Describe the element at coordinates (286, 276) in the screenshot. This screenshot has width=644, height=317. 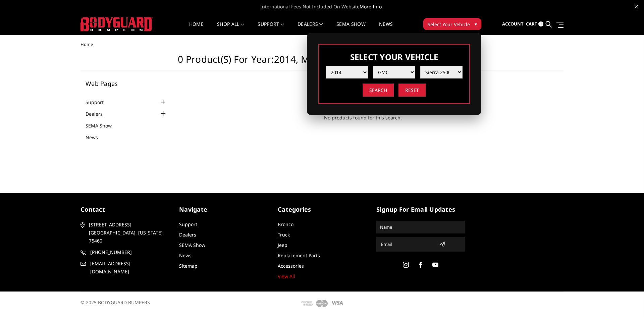
I see `a: View All` at that location.